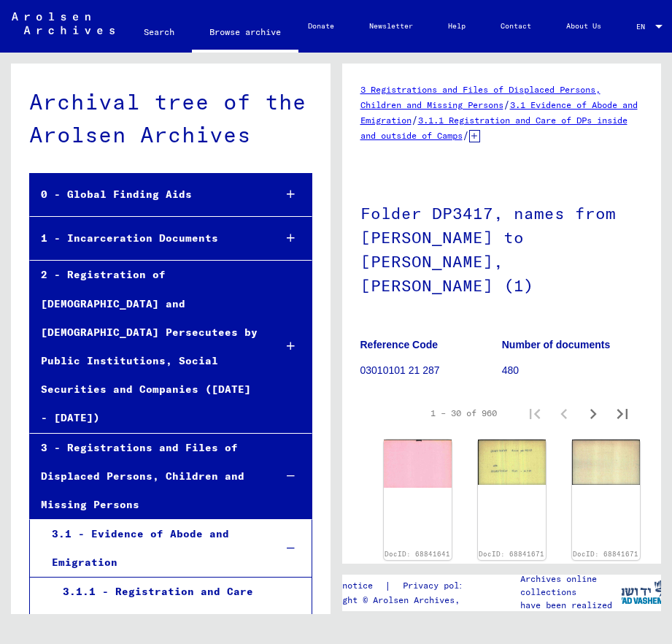  What do you see at coordinates (417, 553) in the screenshot?
I see `a: DocID: 68841641` at bounding box center [417, 553].